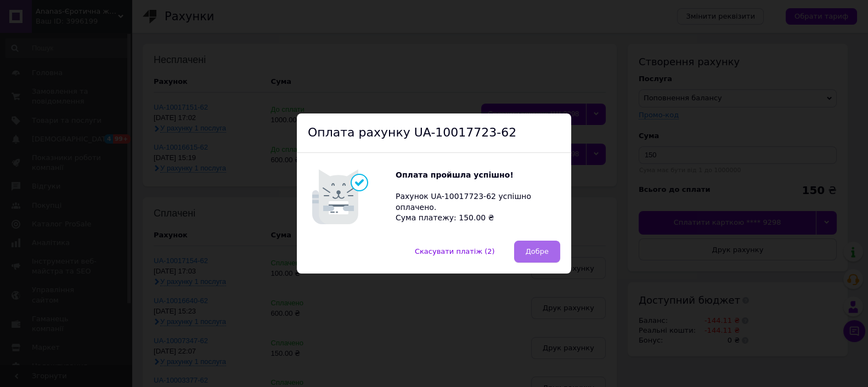 This screenshot has width=868, height=387. Describe the element at coordinates (455, 175) in the screenshot. I see `b: Оплата пройшла успішно!` at that location.